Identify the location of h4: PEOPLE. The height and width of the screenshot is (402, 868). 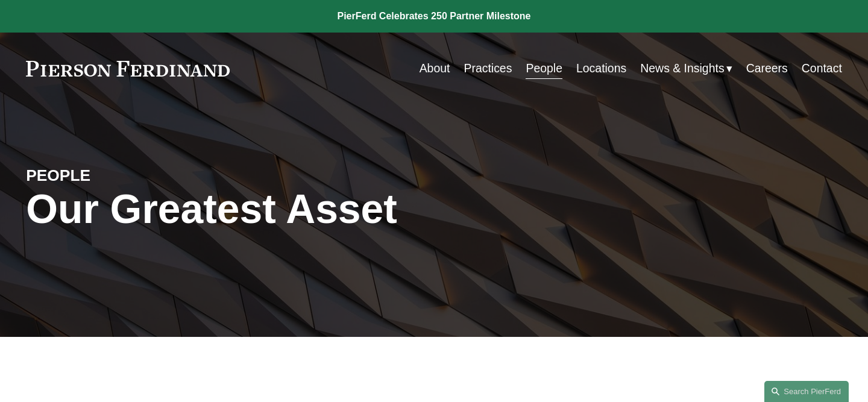
(128, 175).